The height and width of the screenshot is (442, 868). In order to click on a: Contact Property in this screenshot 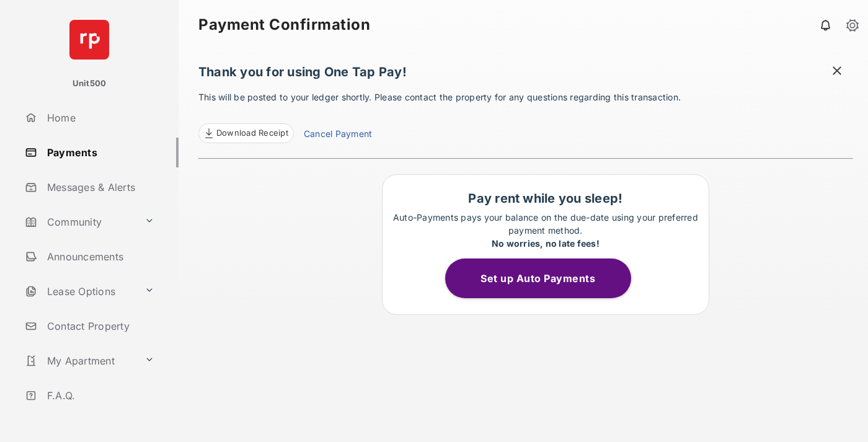, I will do `click(99, 326)`.